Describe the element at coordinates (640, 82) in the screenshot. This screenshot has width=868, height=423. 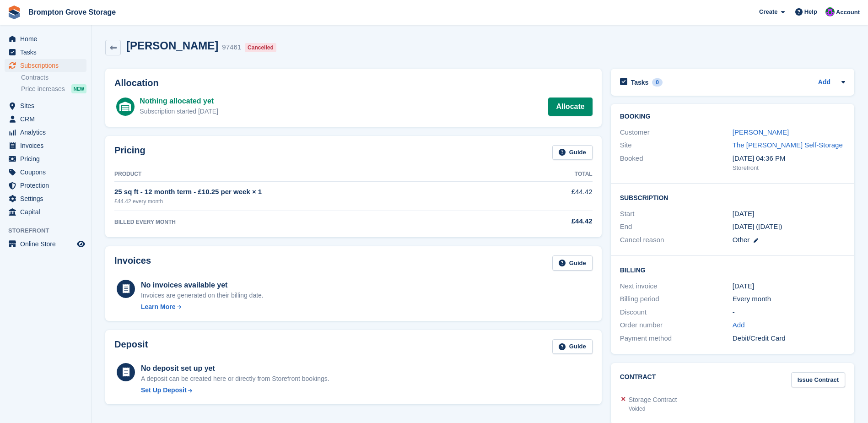
I see `h2: Tasks` at that location.